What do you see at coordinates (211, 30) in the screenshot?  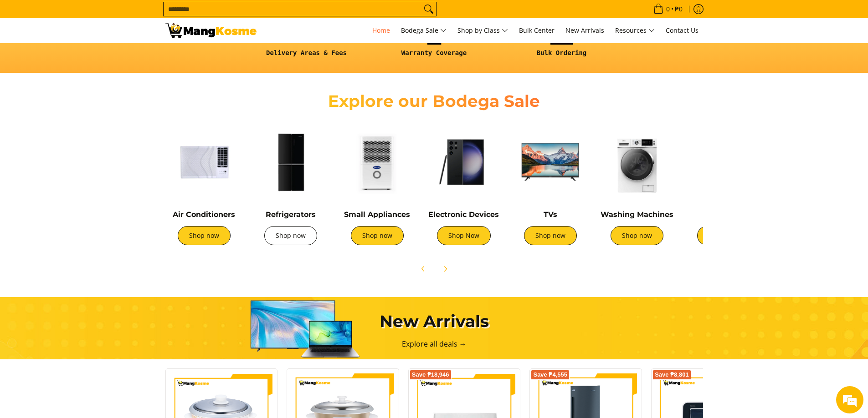 I see `img: Mang Kosme: Your Home Appliances Warehouse Sale Partner!` at bounding box center [211, 30].